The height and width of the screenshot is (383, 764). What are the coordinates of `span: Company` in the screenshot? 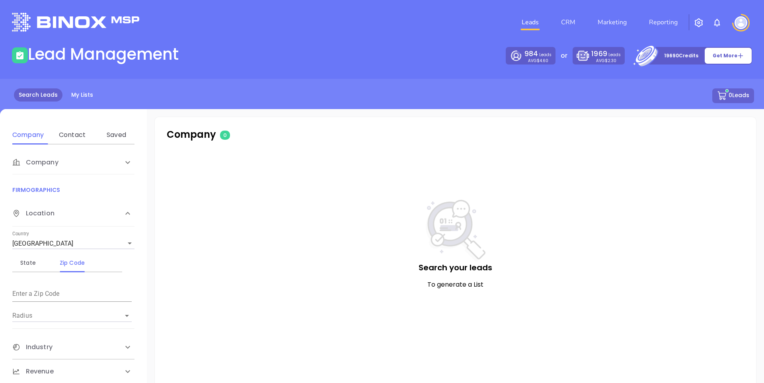 It's located at (35, 162).